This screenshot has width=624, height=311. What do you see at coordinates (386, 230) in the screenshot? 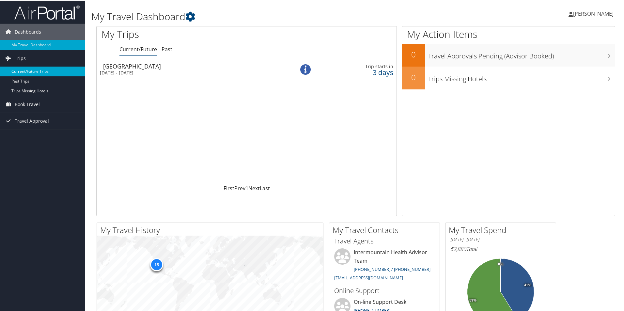
I see `h2: My Travel Contacts` at bounding box center [386, 230].